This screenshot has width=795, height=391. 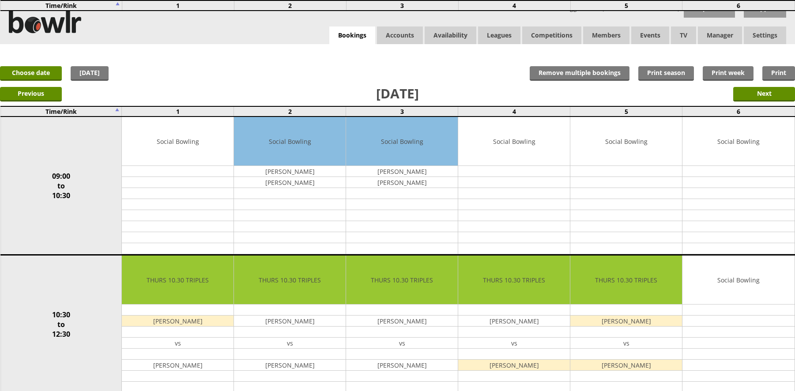 I want to click on a: Availability, so click(x=450, y=35).